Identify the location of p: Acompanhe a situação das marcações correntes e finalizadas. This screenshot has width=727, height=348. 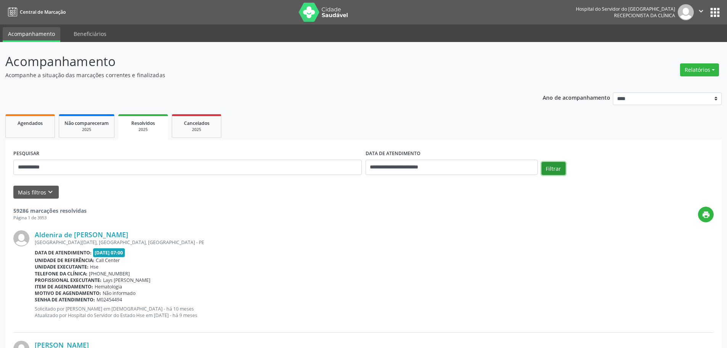
(256, 75).